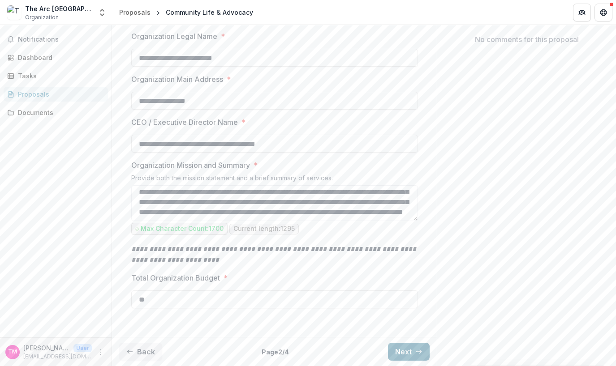  Describe the element at coordinates (59, 76) in the screenshot. I see `div: Tasks` at that location.